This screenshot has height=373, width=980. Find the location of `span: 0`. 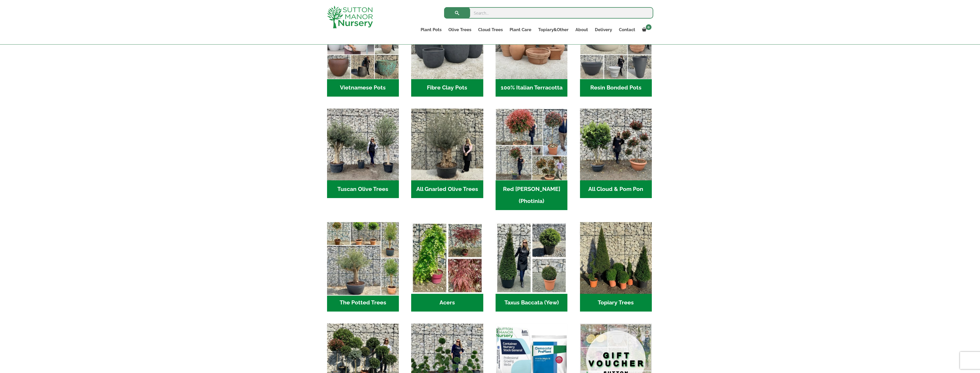

span: 0 is located at coordinates (649, 27).